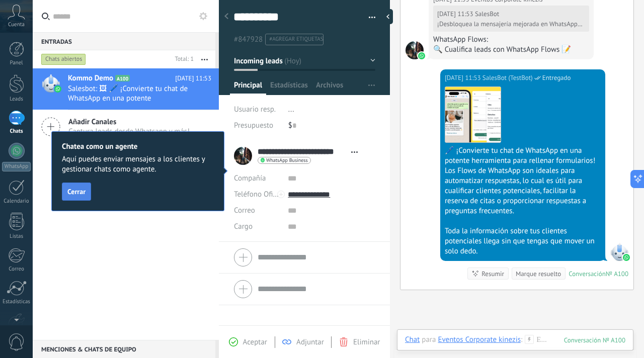 The image size is (644, 358). I want to click on div: Menciones & Chats de equipo, so click(124, 349).